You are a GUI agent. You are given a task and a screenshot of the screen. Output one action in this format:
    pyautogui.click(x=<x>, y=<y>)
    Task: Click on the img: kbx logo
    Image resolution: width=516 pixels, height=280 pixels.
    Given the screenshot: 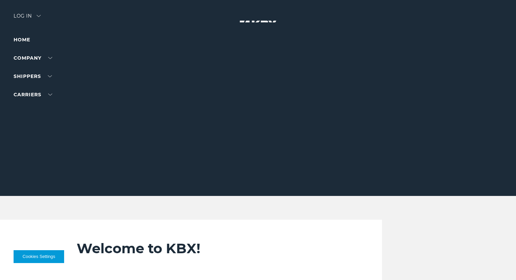 What is the action you would take?
    pyautogui.click(x=258, y=28)
    